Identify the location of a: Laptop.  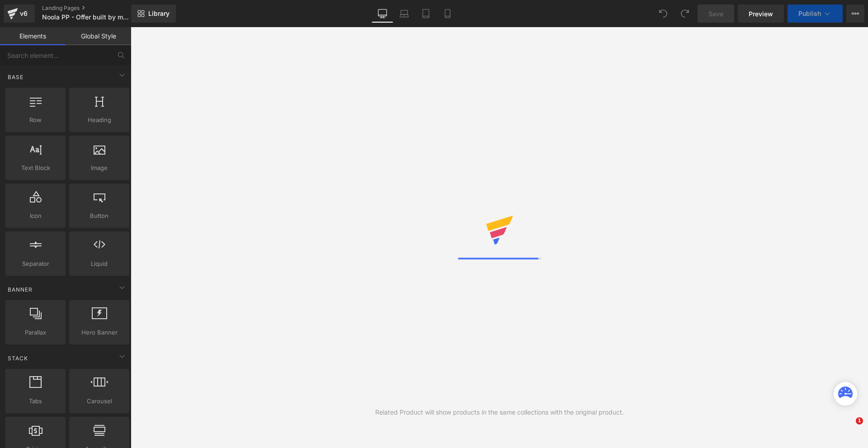
(404, 13).